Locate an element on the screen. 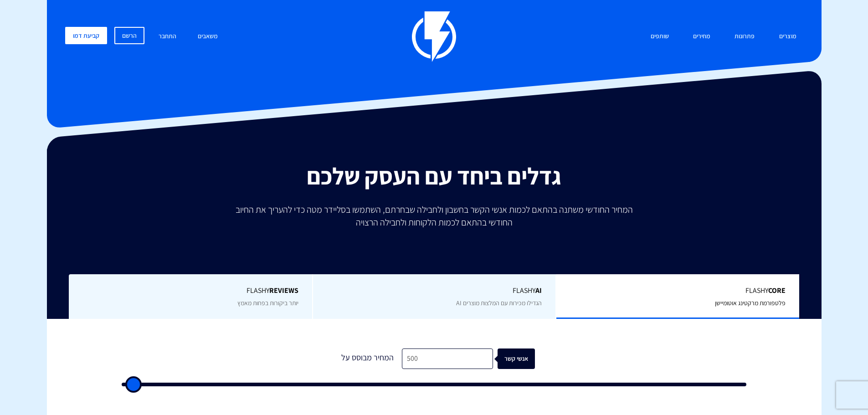 The image size is (868, 415). span: הגדילו מכירות עם המלצות מוצרים AI is located at coordinates (499, 303).